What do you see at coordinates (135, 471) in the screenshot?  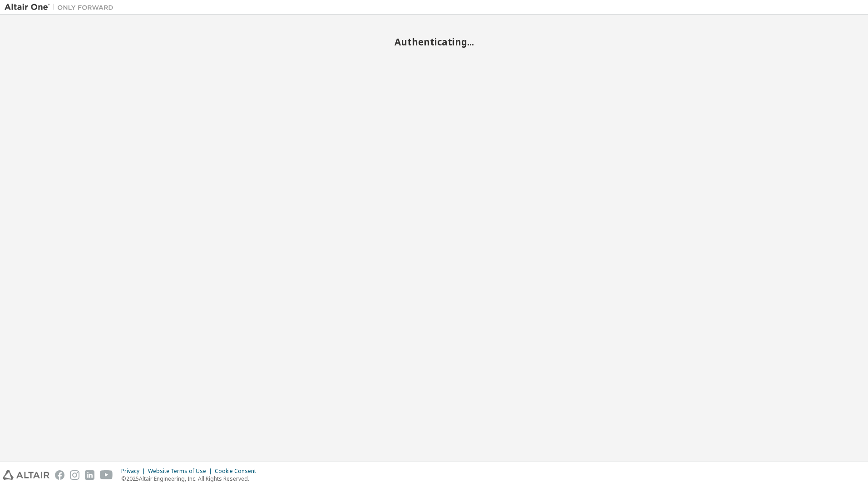 I see `div: Privacy` at bounding box center [135, 471].